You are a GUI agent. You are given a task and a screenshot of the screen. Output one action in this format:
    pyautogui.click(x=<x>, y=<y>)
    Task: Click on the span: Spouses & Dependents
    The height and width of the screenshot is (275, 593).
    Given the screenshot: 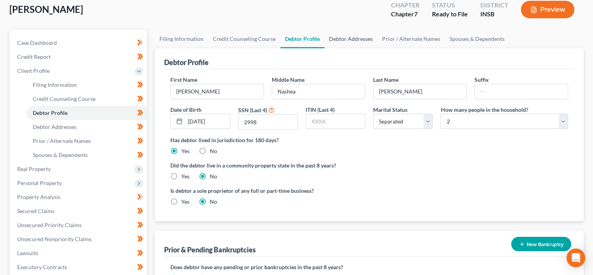 What is the action you would take?
    pyautogui.click(x=60, y=155)
    